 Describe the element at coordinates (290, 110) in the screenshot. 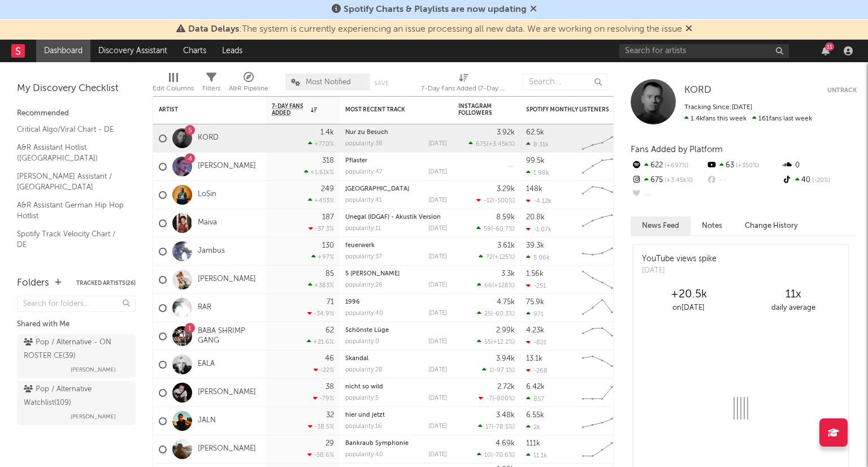

I see `span: 7-Day Fans Added` at that location.